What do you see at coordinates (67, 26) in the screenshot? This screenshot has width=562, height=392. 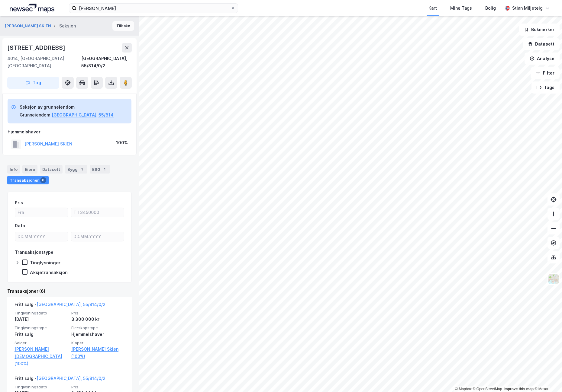 I see `div: Seksjon` at bounding box center [67, 26].